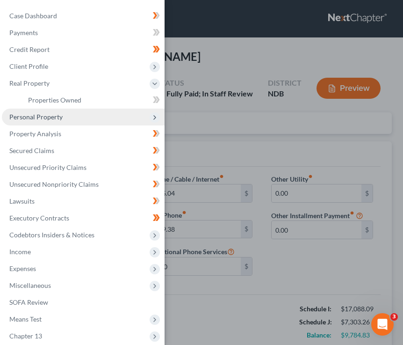  What do you see at coordinates (48, 167) in the screenshot?
I see `span: Unsecured Priority Claims` at bounding box center [48, 167].